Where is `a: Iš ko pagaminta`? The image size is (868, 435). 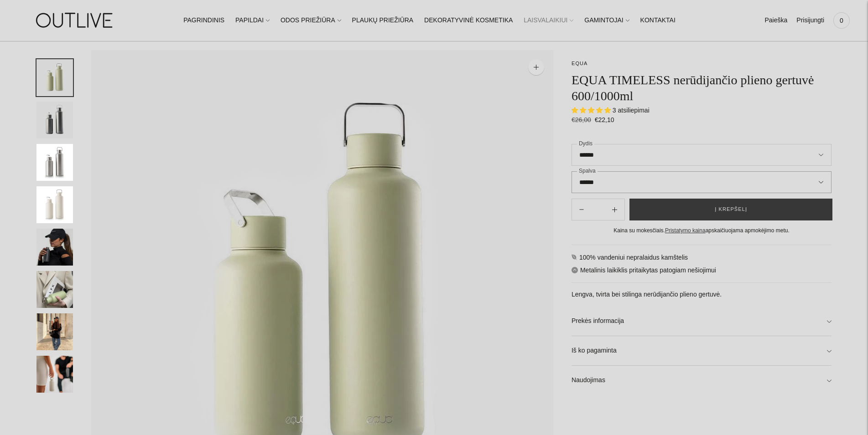
a: Iš ko pagaminta is located at coordinates (701, 351).